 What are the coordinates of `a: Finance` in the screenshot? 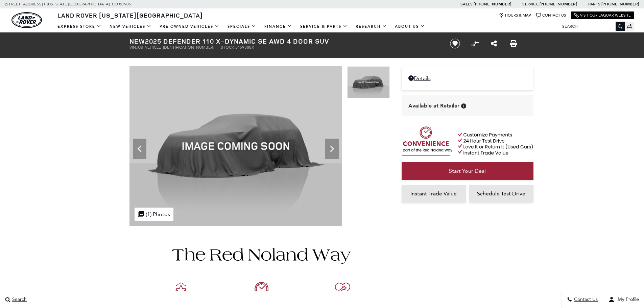 It's located at (278, 26).